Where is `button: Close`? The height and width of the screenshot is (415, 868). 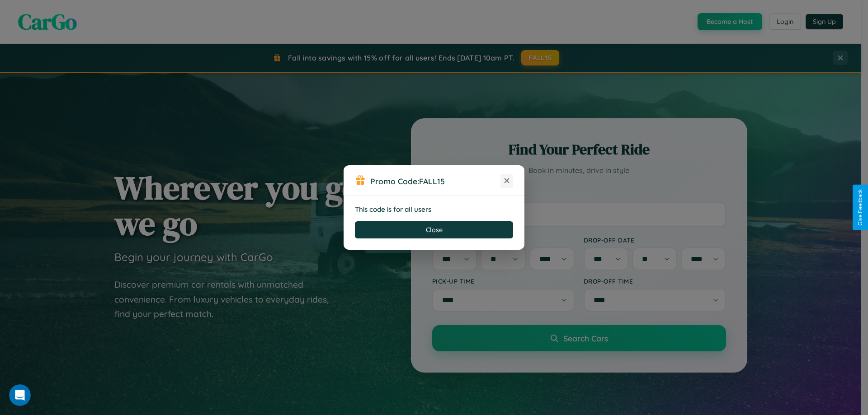 button: Close is located at coordinates (434, 230).